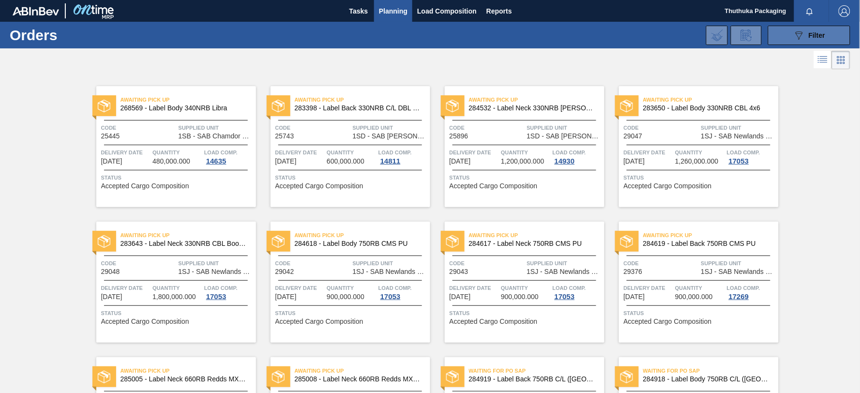  Describe the element at coordinates (174, 297) in the screenshot. I see `span: 1,800,000.000` at that location.